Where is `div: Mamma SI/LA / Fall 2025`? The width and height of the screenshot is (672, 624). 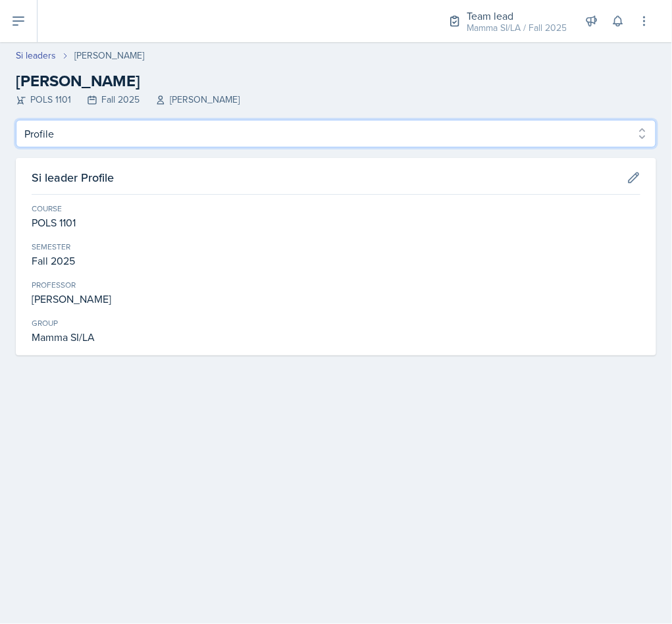 div: Mamma SI/LA / Fall 2025 is located at coordinates (517, 27).